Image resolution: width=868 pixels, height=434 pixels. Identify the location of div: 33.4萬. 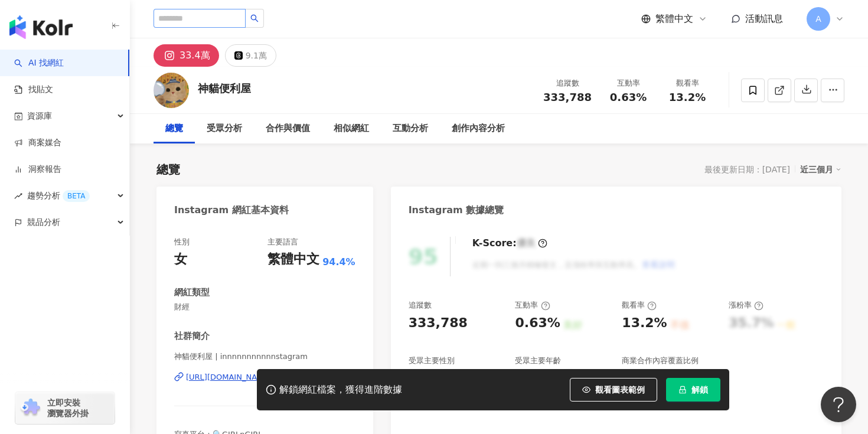
(194, 56).